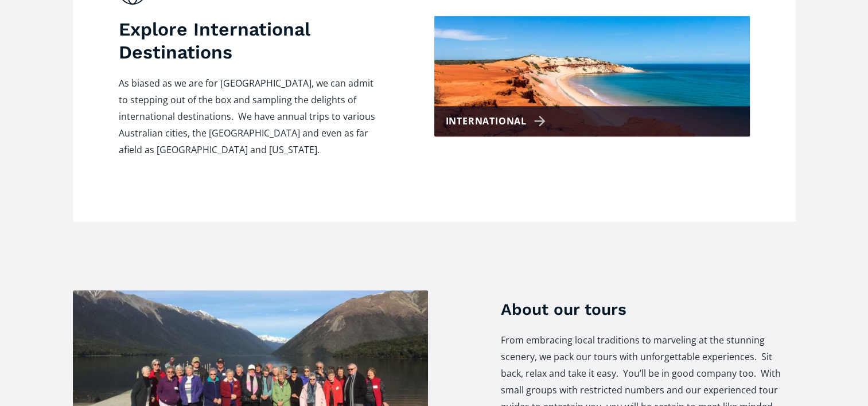 The image size is (868, 406). What do you see at coordinates (592, 76) in the screenshot?
I see `a: International` at bounding box center [592, 76].